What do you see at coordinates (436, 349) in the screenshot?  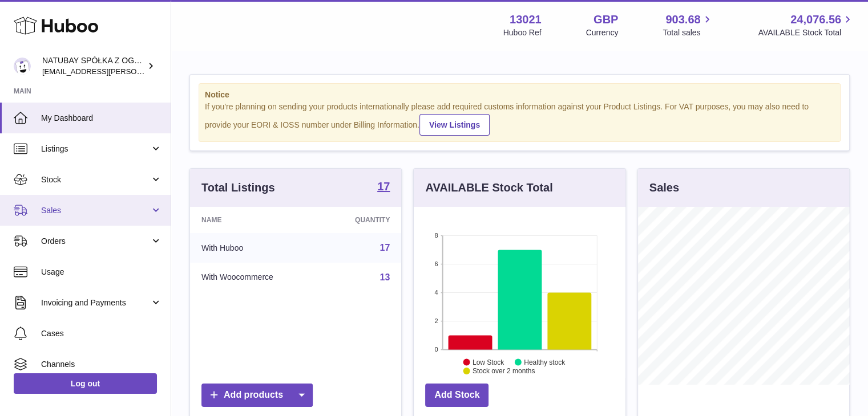 I see `text: 0` at bounding box center [436, 349].